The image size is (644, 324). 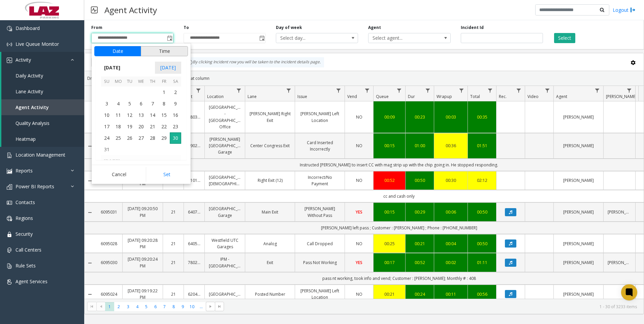 I want to click on span: 22, so click(x=164, y=127).